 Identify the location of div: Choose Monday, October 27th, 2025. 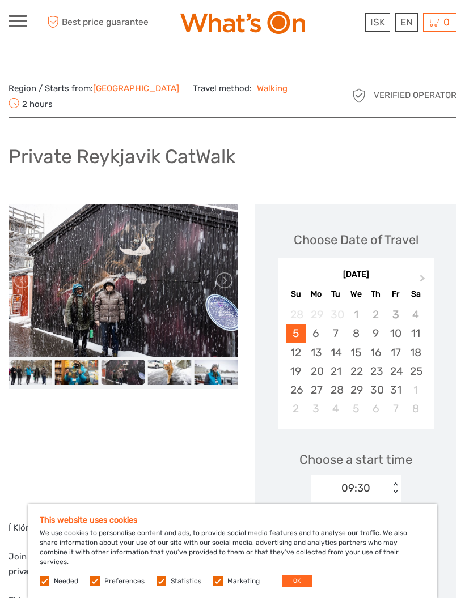
(316, 390).